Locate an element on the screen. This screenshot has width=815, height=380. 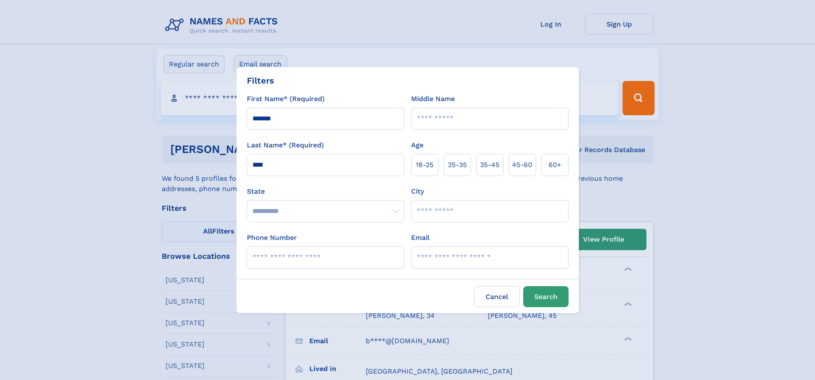
label: Middle Name is located at coordinates (433, 99).